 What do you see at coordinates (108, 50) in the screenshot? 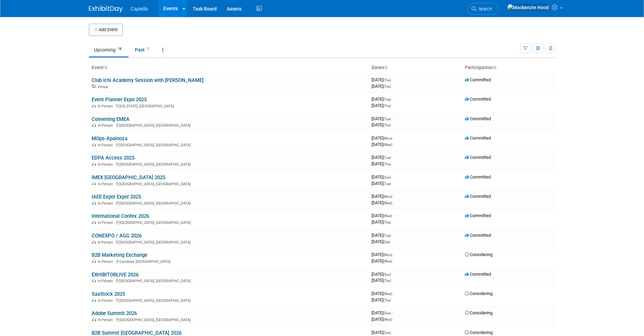
I see `a: Upcoming18` at bounding box center [108, 50].